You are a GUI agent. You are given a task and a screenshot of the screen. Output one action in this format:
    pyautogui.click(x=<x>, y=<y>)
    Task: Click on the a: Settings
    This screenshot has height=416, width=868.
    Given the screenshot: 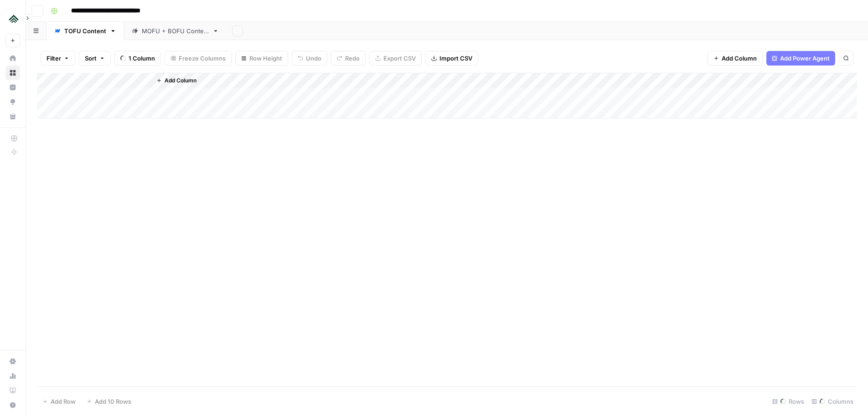 What is the action you would take?
    pyautogui.click(x=13, y=362)
    